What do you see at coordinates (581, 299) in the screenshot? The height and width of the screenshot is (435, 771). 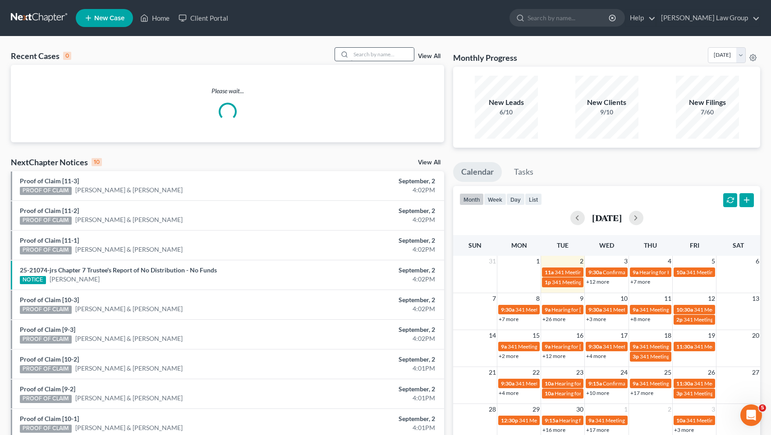 I see `span: 9` at bounding box center [581, 299].